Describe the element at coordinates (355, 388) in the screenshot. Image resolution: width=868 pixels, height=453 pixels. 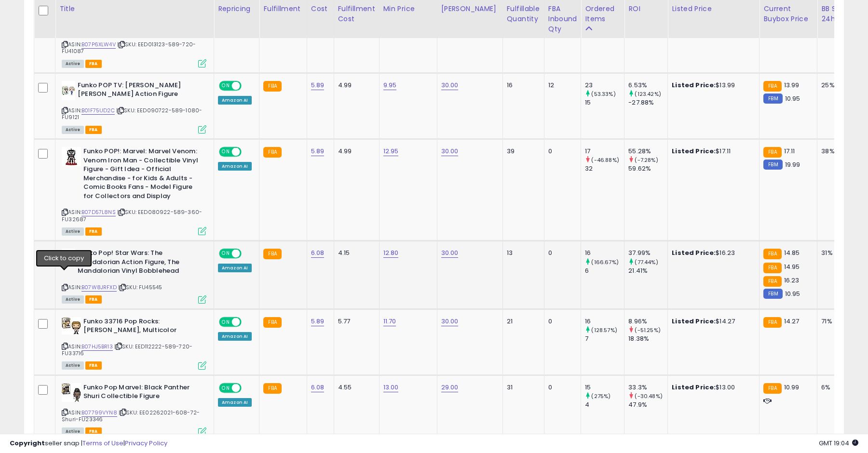
I see `div: 4.55` at that location.